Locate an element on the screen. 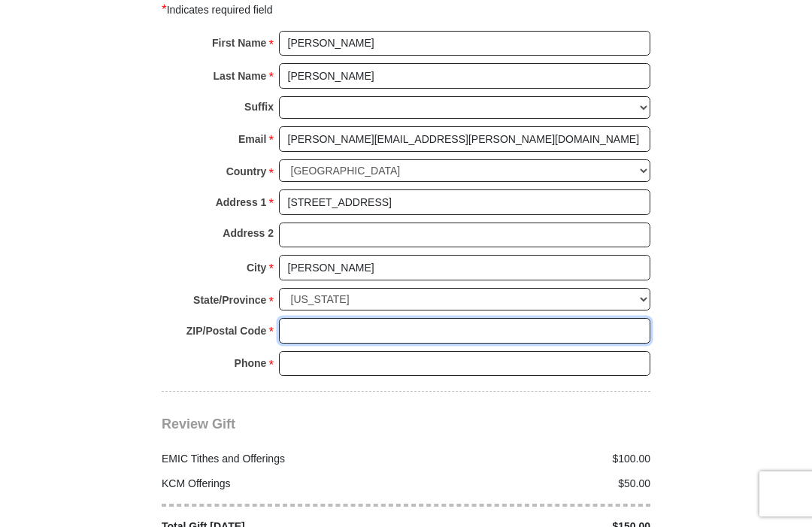 The image size is (812, 527). strong: State/Province is located at coordinates (230, 300).